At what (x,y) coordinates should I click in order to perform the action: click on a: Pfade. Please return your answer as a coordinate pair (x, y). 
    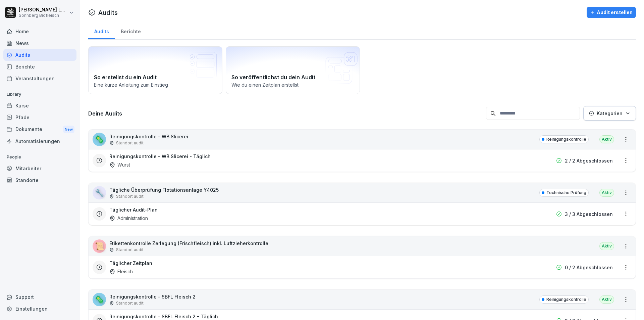
    Looking at the image, I should click on (40, 117).